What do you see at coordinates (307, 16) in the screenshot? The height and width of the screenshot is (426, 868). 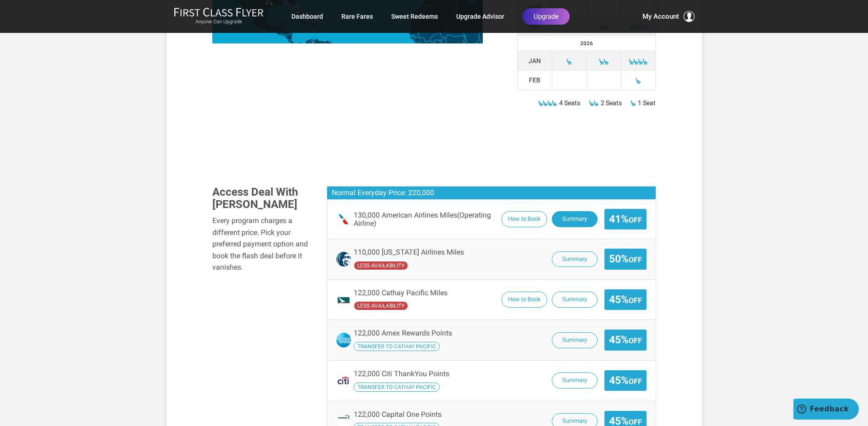 I see `a: Dashboard` at bounding box center [307, 16].